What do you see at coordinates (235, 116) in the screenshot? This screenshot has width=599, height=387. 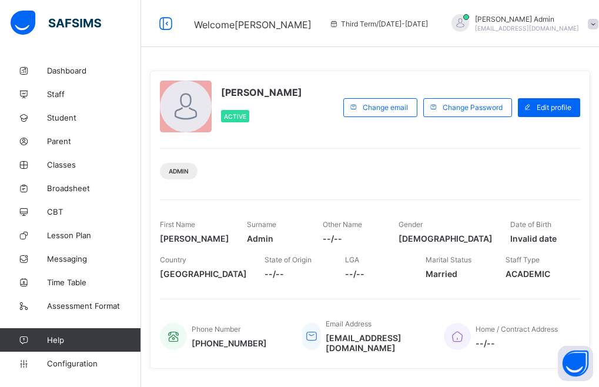 I see `span: Active` at bounding box center [235, 116].